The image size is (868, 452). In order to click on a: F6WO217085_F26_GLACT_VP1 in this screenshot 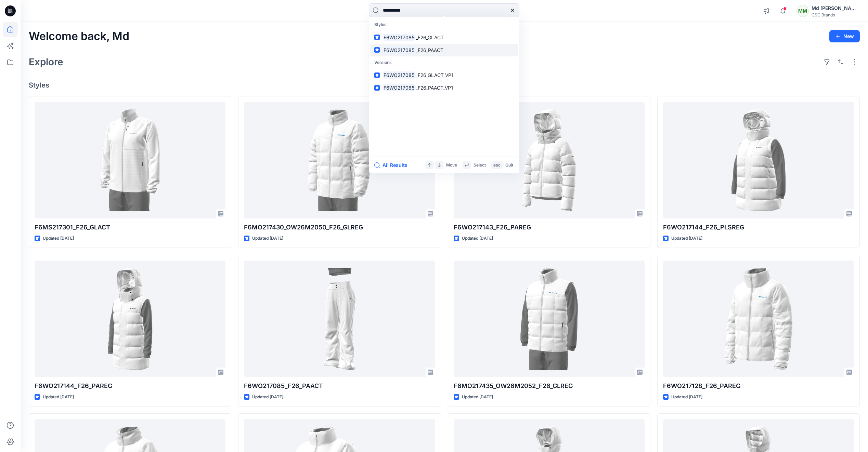, I will do `click(444, 75)`.